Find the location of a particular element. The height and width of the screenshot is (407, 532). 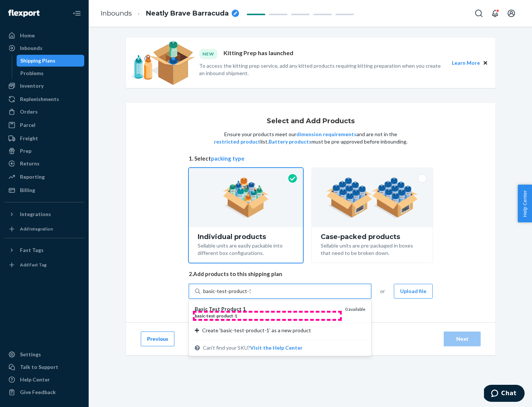

div: Inventory is located at coordinates (32, 86).